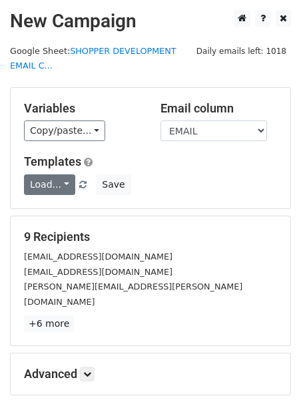  Describe the element at coordinates (268, 370) in the screenshot. I see `div: Chat Widget` at that location.